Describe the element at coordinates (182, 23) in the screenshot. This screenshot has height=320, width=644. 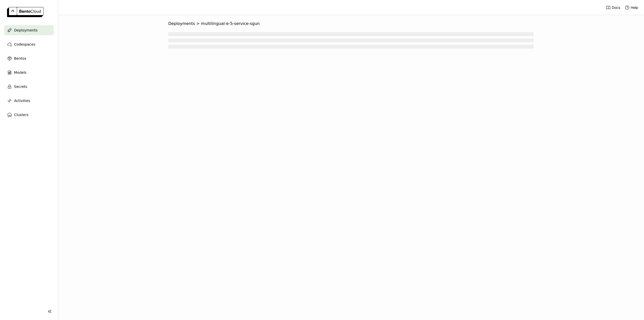
I see `div: Deployments` at that location.